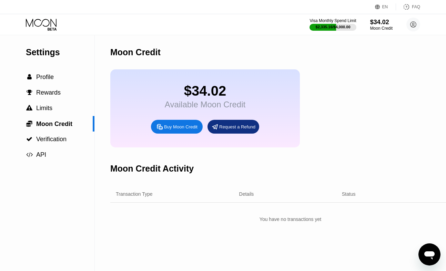  Describe the element at coordinates (205, 104) in the screenshot. I see `div: Available Moon Credit` at that location.